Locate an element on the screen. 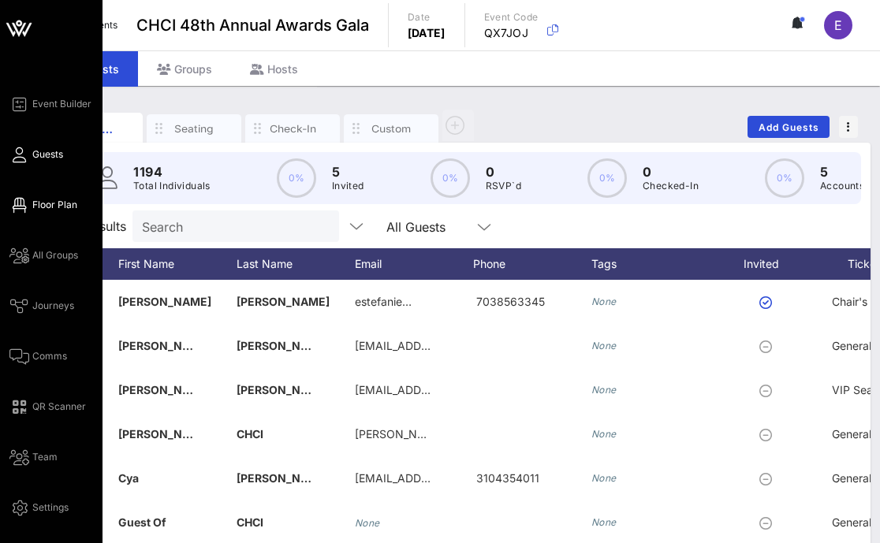  a: Comms is located at coordinates (38, 357).